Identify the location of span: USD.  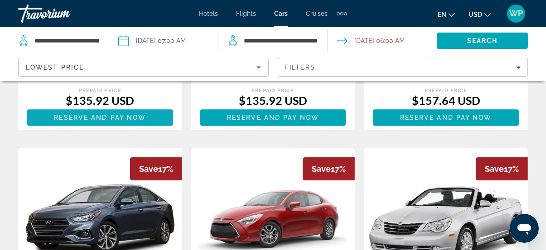
(475, 14).